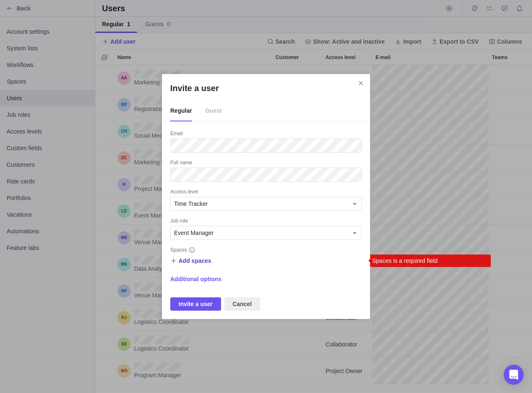 This screenshot has width=532, height=393. What do you see at coordinates (266, 134) in the screenshot?
I see `div: Email` at bounding box center [266, 134].